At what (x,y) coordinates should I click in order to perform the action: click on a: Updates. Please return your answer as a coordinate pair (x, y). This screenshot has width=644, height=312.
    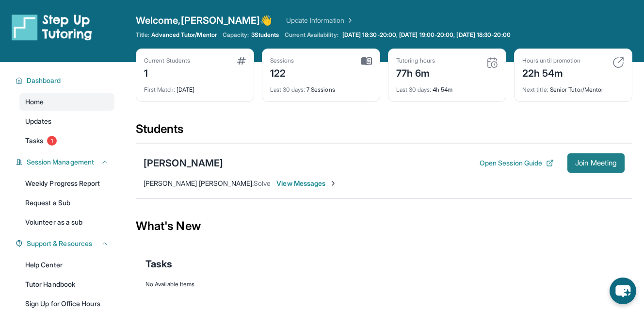
    Looking at the image, I should click on (67, 121).